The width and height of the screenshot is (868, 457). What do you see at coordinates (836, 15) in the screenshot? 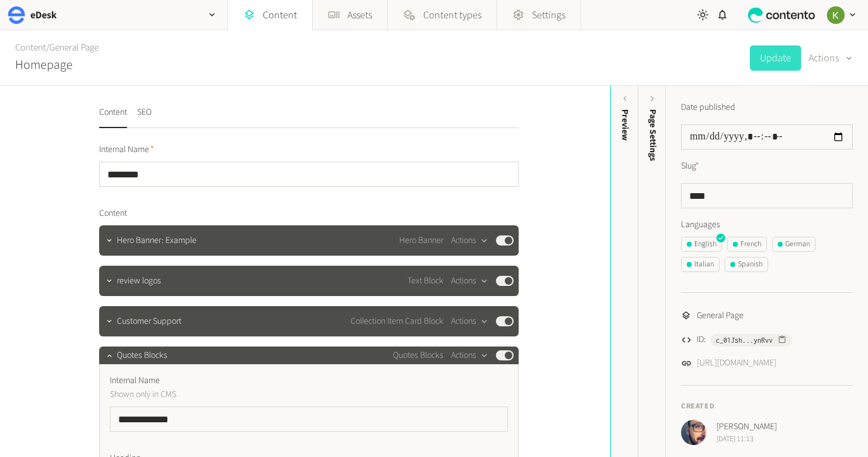
I see `img: Keelin Terry` at bounding box center [836, 15].